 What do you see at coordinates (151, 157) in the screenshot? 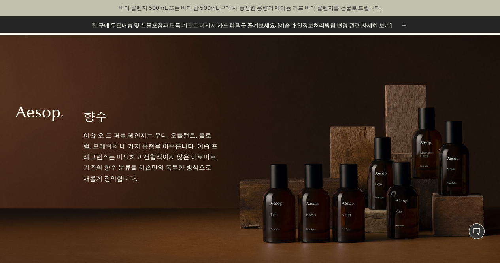
I see `p: 이솝 오 드 퍼퓸 레인지는 우디, 오퓰런트, 플로럴, 프레쉬의 네 가지 유형을 아우릅니다. 이솝 프래그런스는 미묘하고 전형적이지 않은 아로마로, 기존의 향수 분류를 이솝만의 ...` at bounding box center [151, 157].